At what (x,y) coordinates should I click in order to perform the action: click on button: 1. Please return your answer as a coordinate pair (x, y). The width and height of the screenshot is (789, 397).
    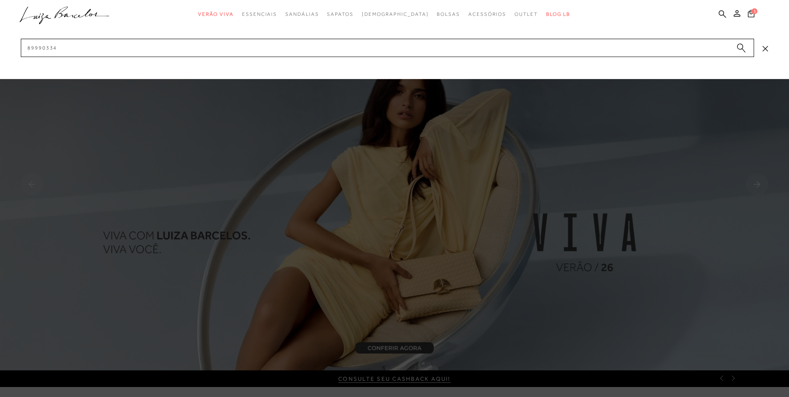
    Looking at the image, I should click on (751, 15).